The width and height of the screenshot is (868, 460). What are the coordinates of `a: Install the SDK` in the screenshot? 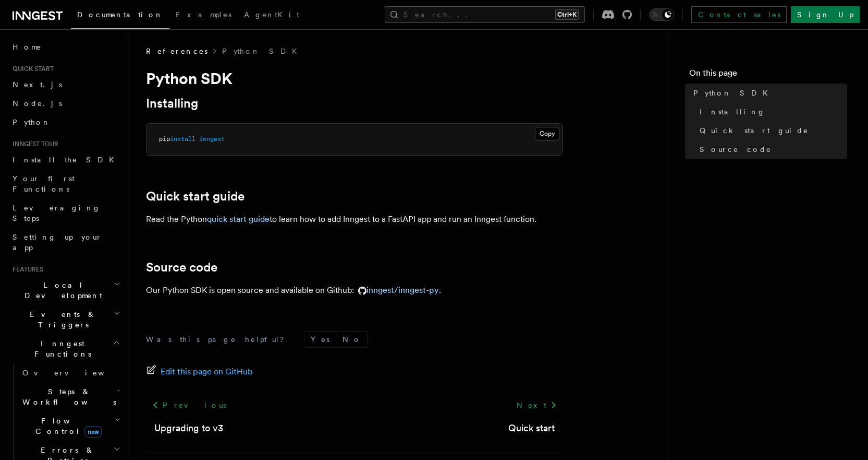 It's located at (65, 160).